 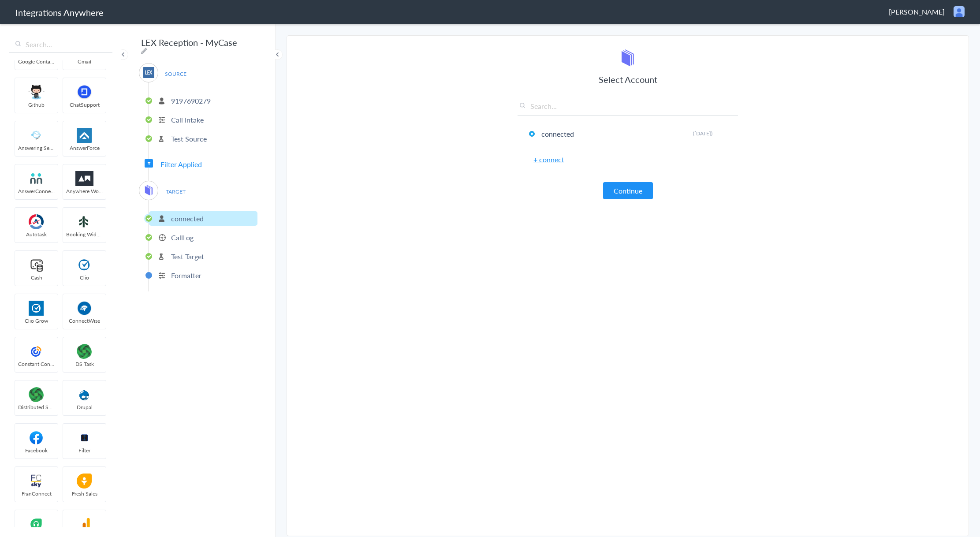 What do you see at coordinates (36, 191) in the screenshot?
I see `span: AnswerConnect` at bounding box center [36, 191].